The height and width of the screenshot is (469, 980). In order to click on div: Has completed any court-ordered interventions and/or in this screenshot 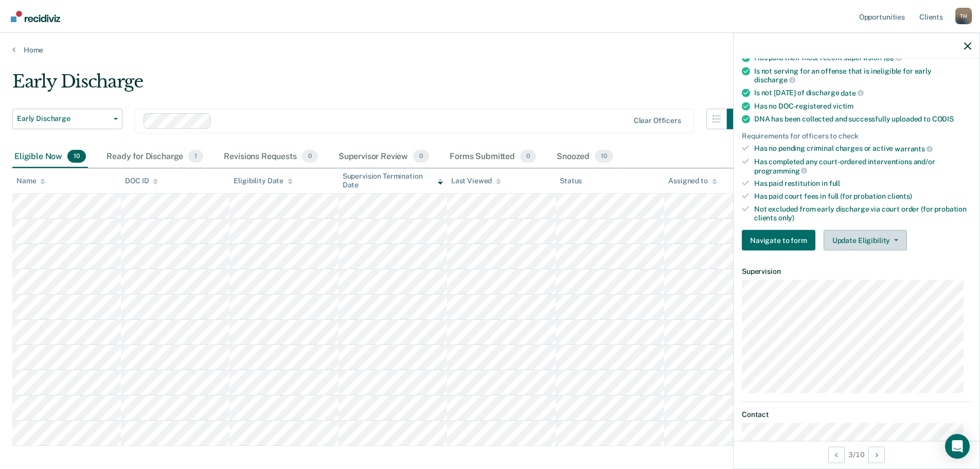, I will do `click(863, 165)`.